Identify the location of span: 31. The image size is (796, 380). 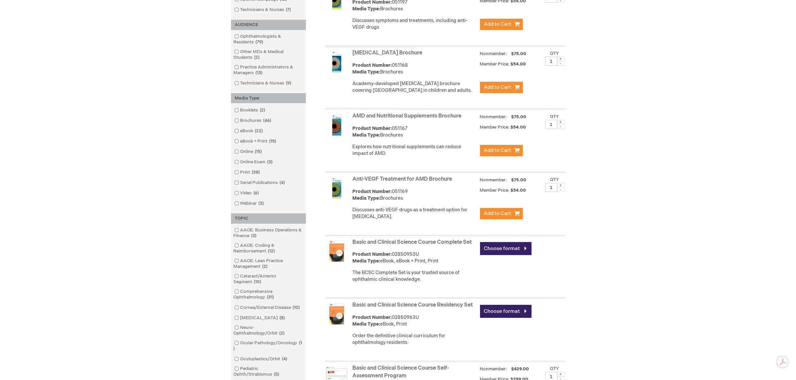
(270, 297).